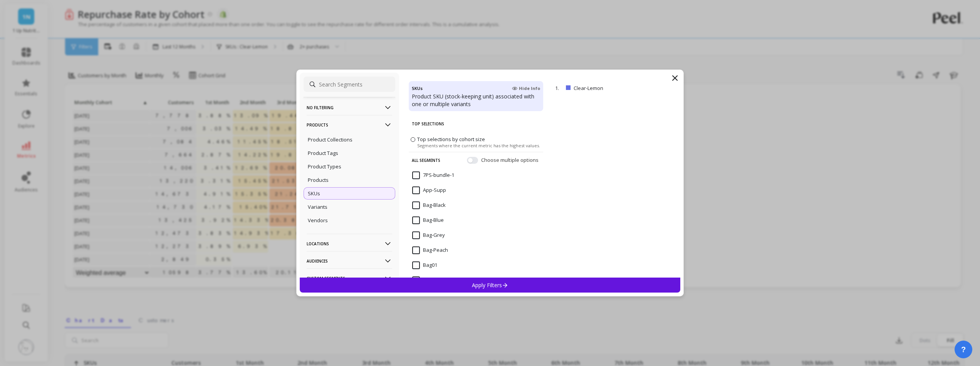 The width and height of the screenshot is (980, 366). Describe the element at coordinates (317, 220) in the screenshot. I see `p: Vendors` at that location.